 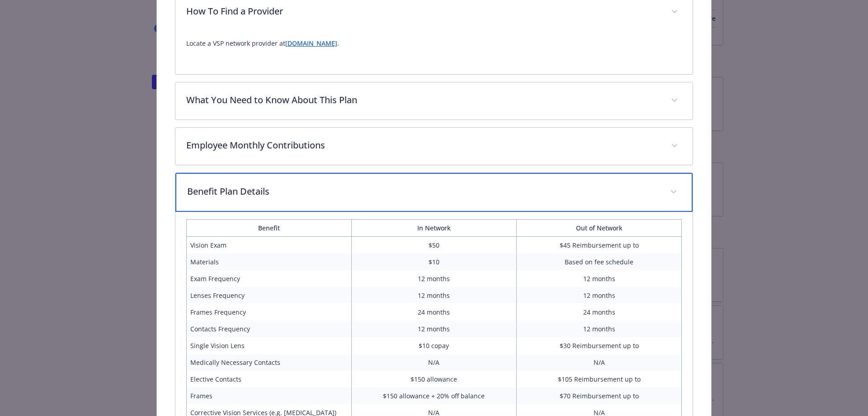 I want to click on td: $10 copay, so click(x=433, y=345).